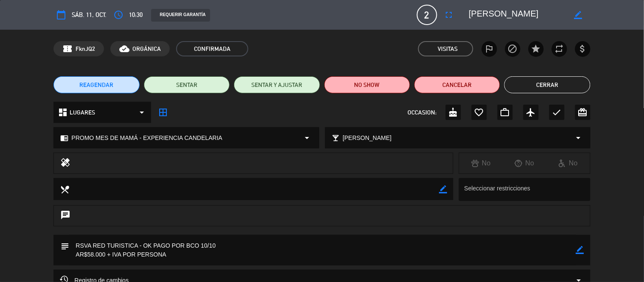 This screenshot has height=282, width=644. What do you see at coordinates (96, 85) in the screenshot?
I see `button: REAGENDAR` at bounding box center [96, 85].